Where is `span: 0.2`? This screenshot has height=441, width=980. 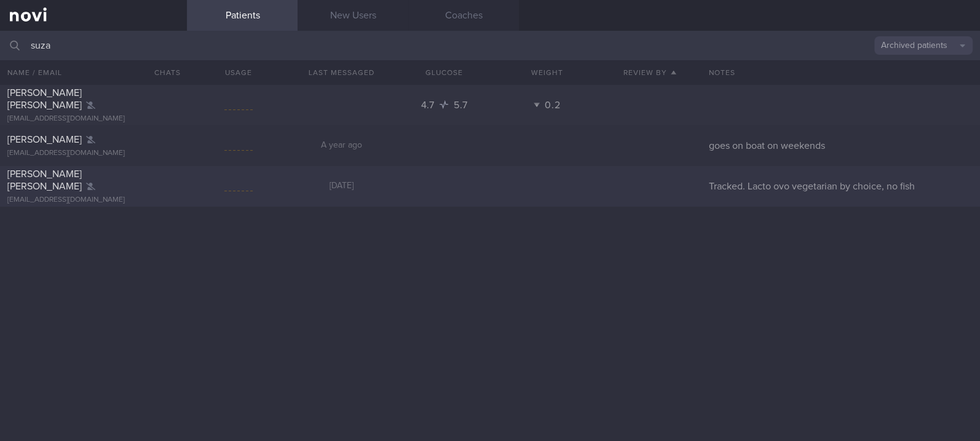 span: 0.2 is located at coordinates (552, 105).